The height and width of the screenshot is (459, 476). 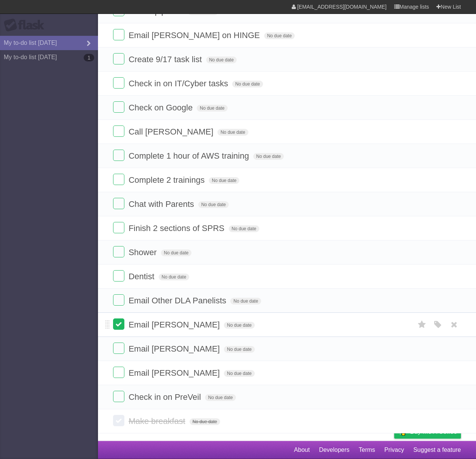 I want to click on span: Check on Google, so click(x=161, y=108).